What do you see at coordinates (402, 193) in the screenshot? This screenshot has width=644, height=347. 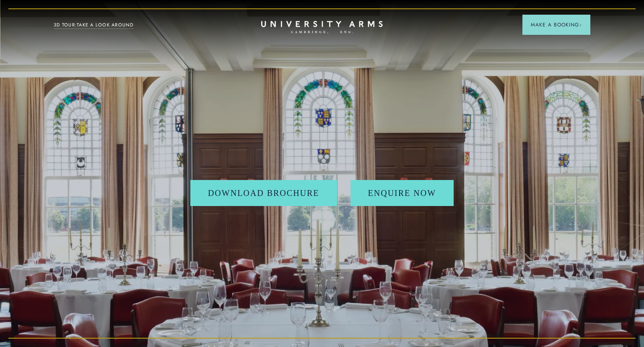 I see `a: Enquire Now` at bounding box center [402, 193].